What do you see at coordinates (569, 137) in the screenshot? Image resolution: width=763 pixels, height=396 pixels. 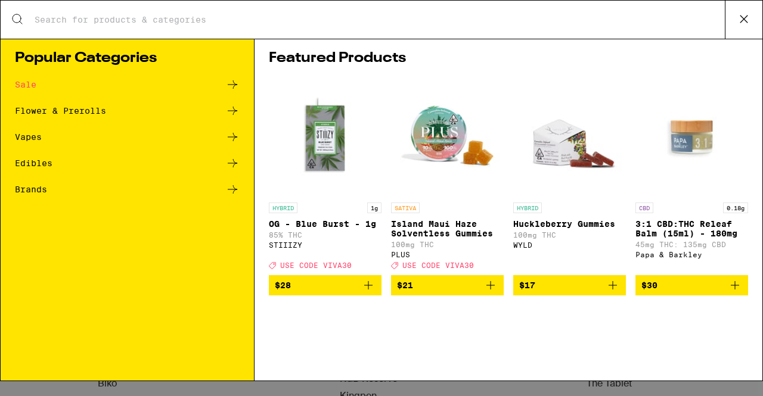 I see `img: WYLD - Huckleberry Gummies` at bounding box center [569, 137].